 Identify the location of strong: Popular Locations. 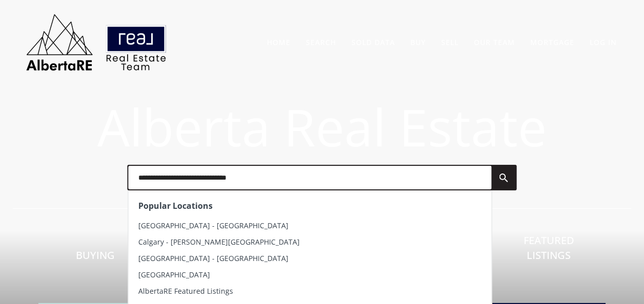
(175, 206).